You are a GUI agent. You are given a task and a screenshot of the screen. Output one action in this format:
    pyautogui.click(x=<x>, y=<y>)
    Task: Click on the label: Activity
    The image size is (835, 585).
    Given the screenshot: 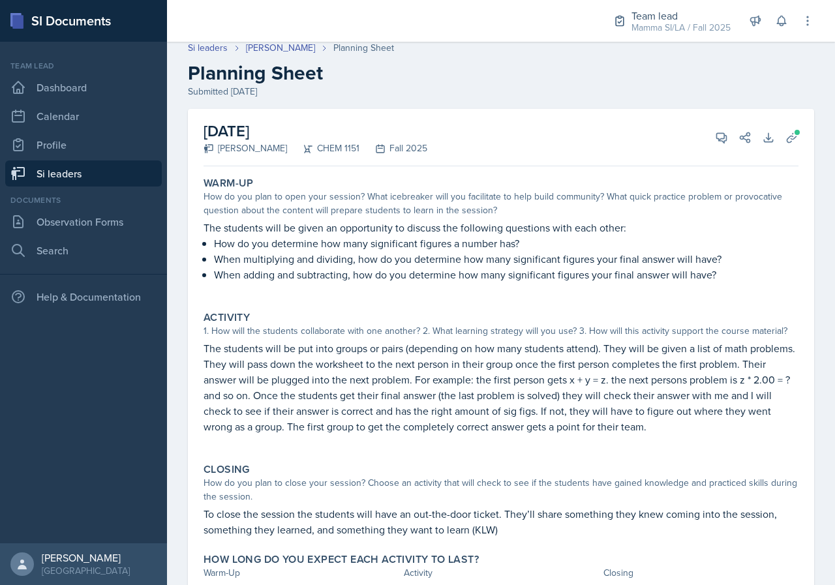 What is the action you would take?
    pyautogui.click(x=226, y=318)
    